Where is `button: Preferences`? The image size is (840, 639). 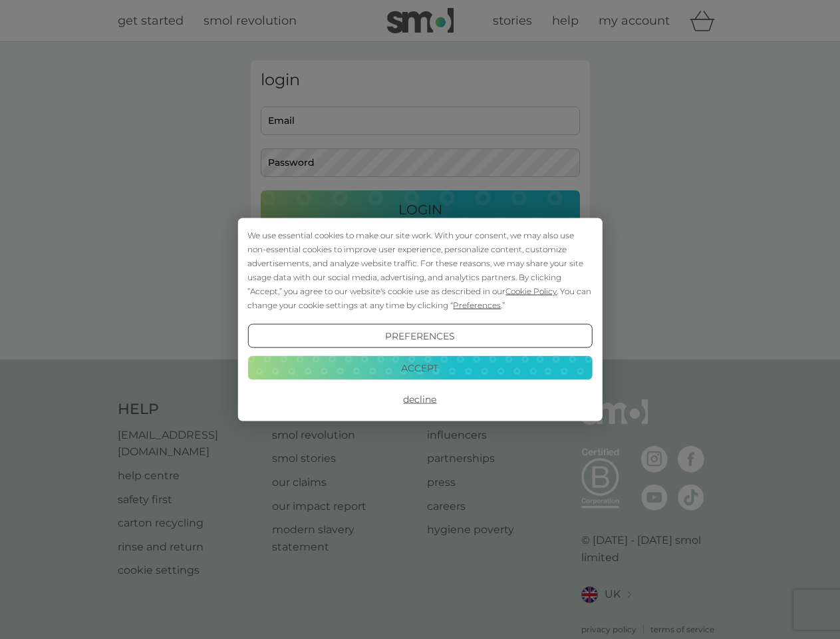
button: Preferences is located at coordinates (420, 336).